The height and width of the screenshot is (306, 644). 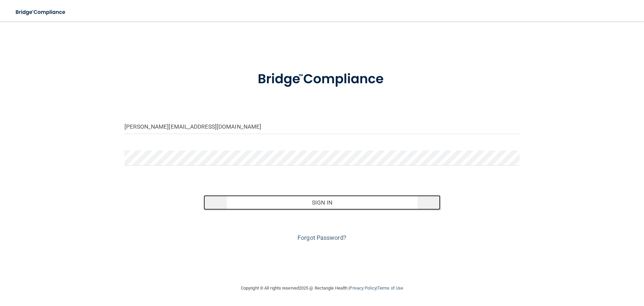 I want to click on input: Email, so click(x=322, y=126).